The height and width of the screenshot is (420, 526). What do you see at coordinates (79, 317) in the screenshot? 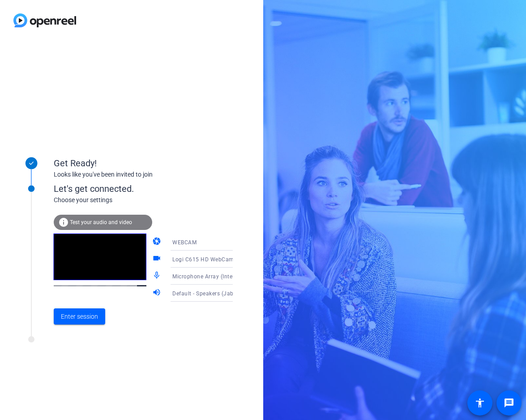
I see `span: Enter session` at bounding box center [79, 317].